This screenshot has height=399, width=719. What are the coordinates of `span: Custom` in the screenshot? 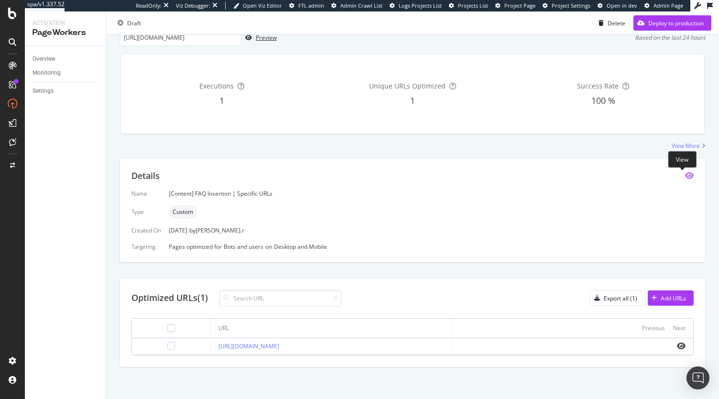 It's located at (183, 212).